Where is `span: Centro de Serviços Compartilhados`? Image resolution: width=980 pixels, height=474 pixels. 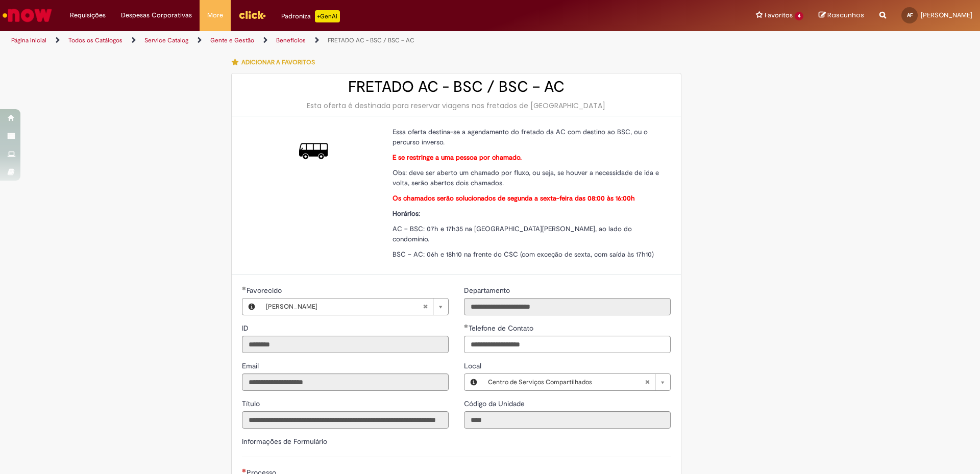 span: Centro de Serviços Compartilhados is located at coordinates (566, 382).